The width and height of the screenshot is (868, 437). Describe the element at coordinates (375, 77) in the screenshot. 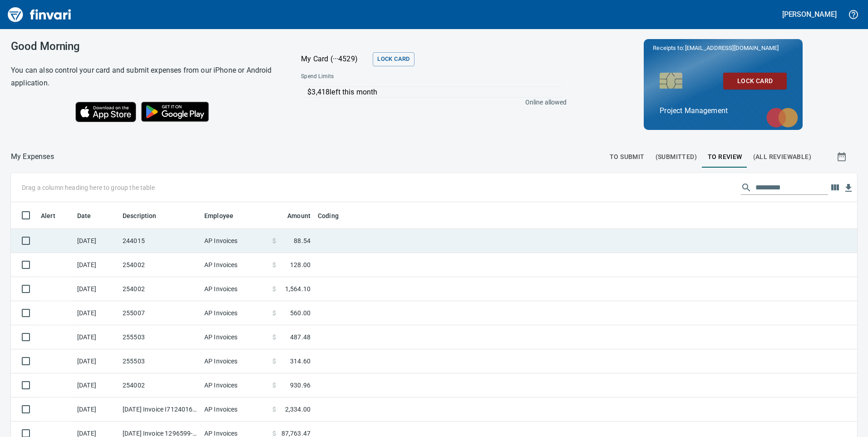

I see `span: Spend Limits` at that location.